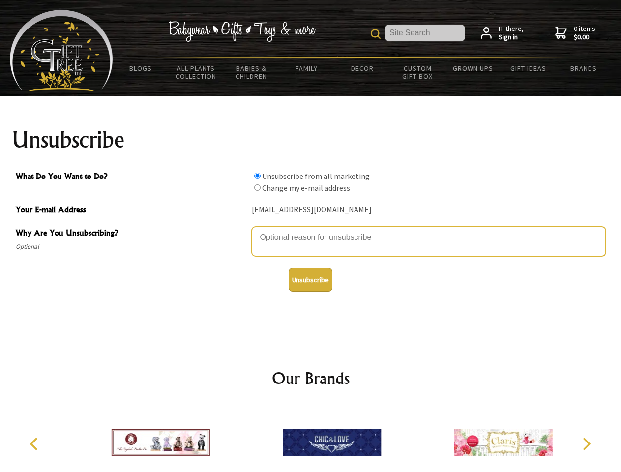 The image size is (621, 472). I want to click on a: Custom Gift Box, so click(417, 72).